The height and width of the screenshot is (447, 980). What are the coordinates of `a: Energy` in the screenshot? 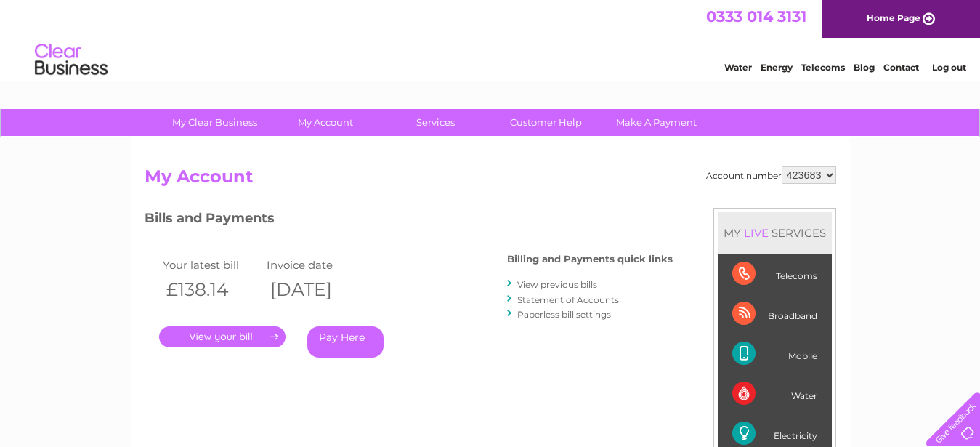 It's located at (777, 66).